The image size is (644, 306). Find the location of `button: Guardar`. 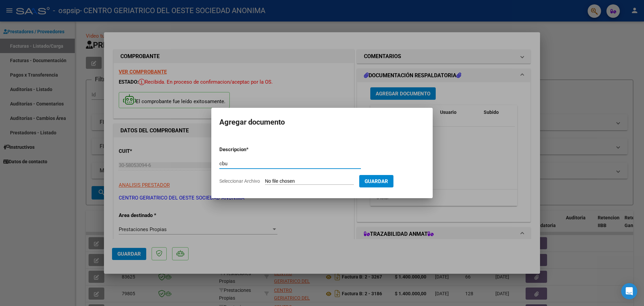

button: Guardar is located at coordinates (376, 181).